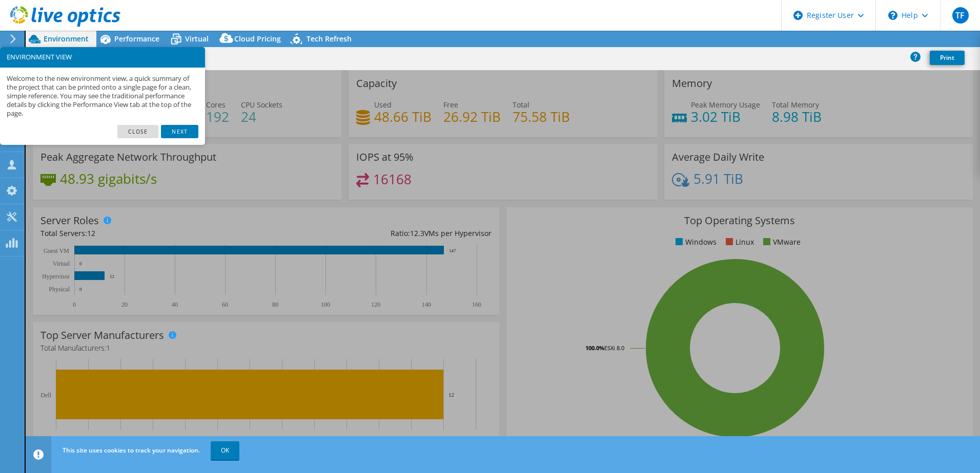 The image size is (980, 473). Describe the element at coordinates (947, 58) in the screenshot. I see `a: Print` at that location.